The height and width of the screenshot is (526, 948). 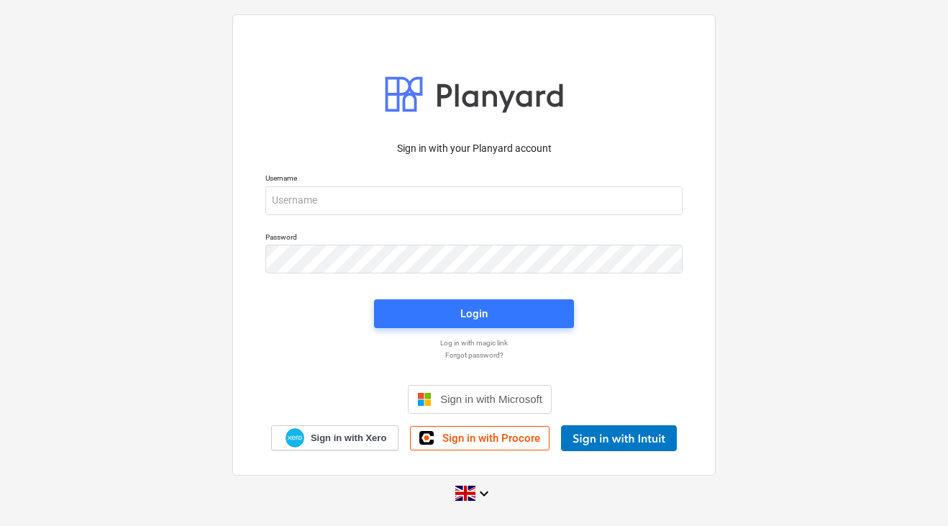 I want to click on p: Password, so click(x=474, y=238).